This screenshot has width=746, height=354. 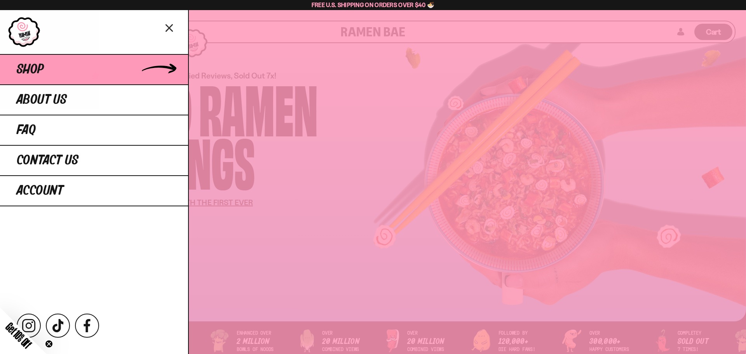 What do you see at coordinates (169, 27) in the screenshot?
I see `button: Close menu` at bounding box center [169, 27].